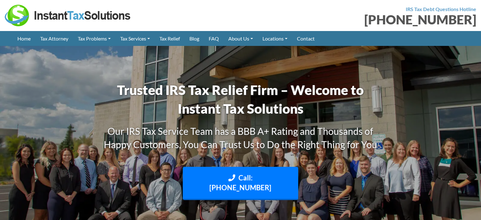 Image resolution: width=481 pixels, height=220 pixels. I want to click on a: Contact, so click(306, 38).